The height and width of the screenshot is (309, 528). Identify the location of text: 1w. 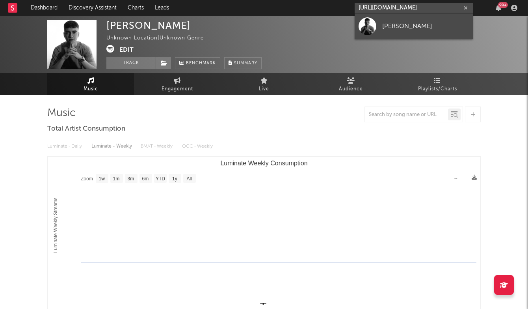
(102, 179).